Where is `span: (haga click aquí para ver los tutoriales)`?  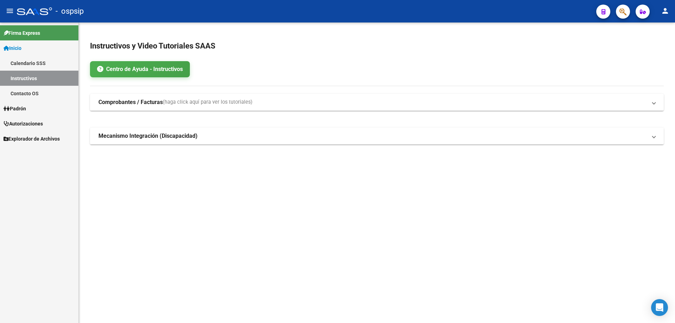
span: (haga click aquí para ver los tutoriales) is located at coordinates (208, 102).